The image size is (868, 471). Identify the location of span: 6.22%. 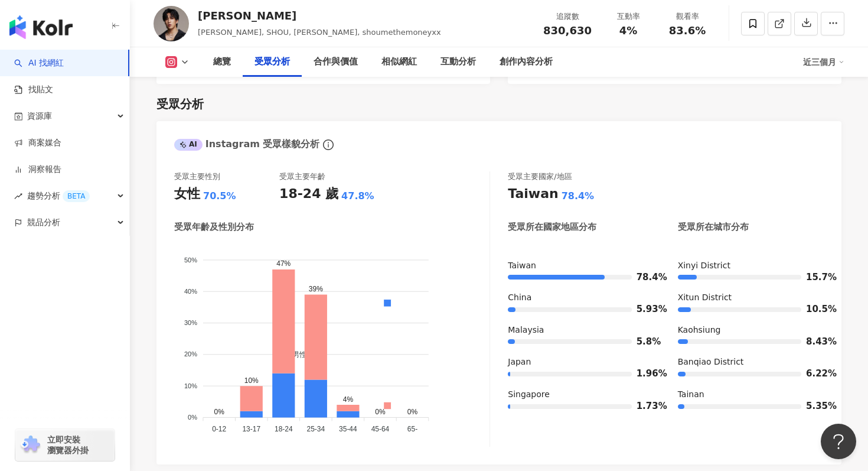
(814, 373).